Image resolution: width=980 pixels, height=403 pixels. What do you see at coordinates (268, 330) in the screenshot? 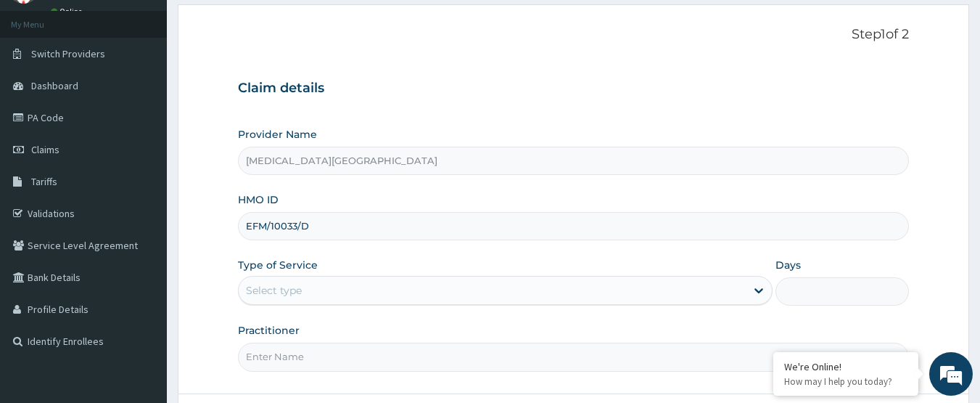
I see `label: Practitioner` at bounding box center [268, 330].